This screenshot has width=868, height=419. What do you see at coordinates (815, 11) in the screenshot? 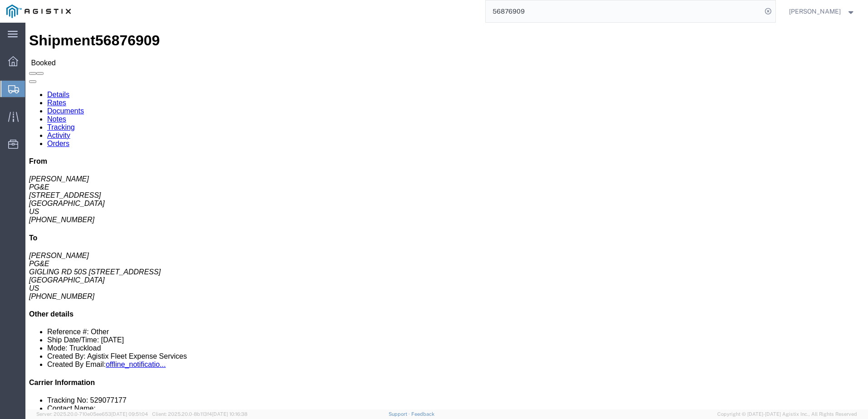
I see `span: Deni Smith` at bounding box center [815, 11].